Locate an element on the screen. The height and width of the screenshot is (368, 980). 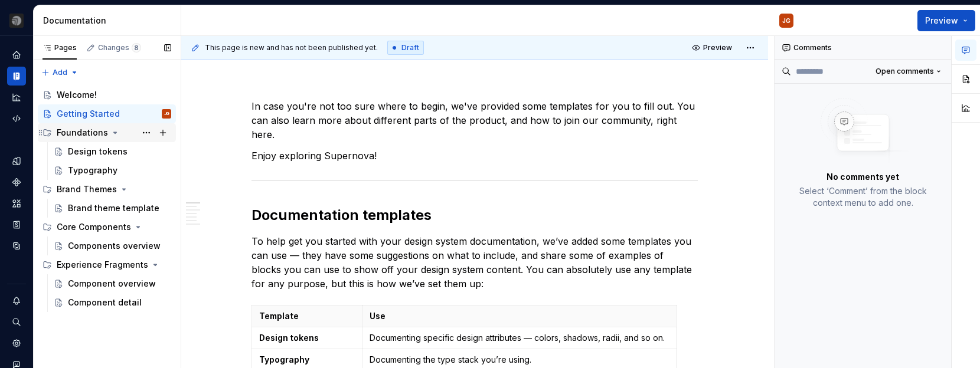
a: Analytics is located at coordinates (17, 98).